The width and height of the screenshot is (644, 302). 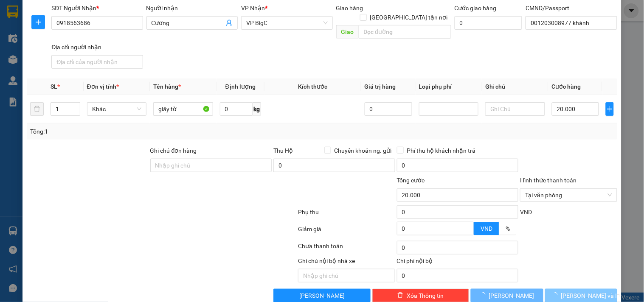 I want to click on input: Ghi Chú, so click(x=515, y=109).